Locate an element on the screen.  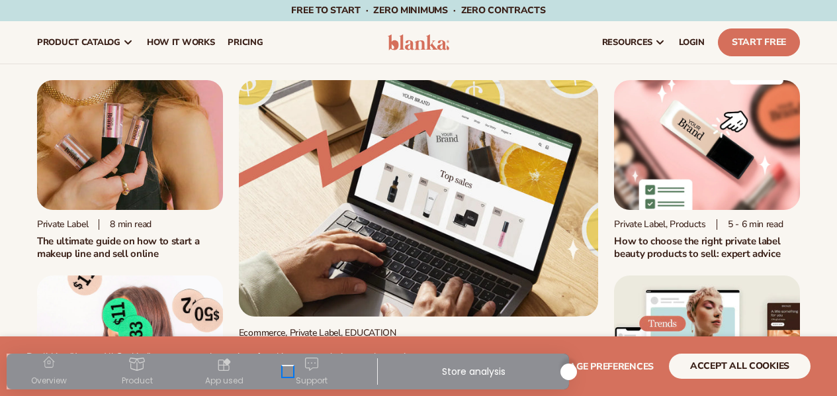
div: 5 - 6 min read is located at coordinates (750, 224).